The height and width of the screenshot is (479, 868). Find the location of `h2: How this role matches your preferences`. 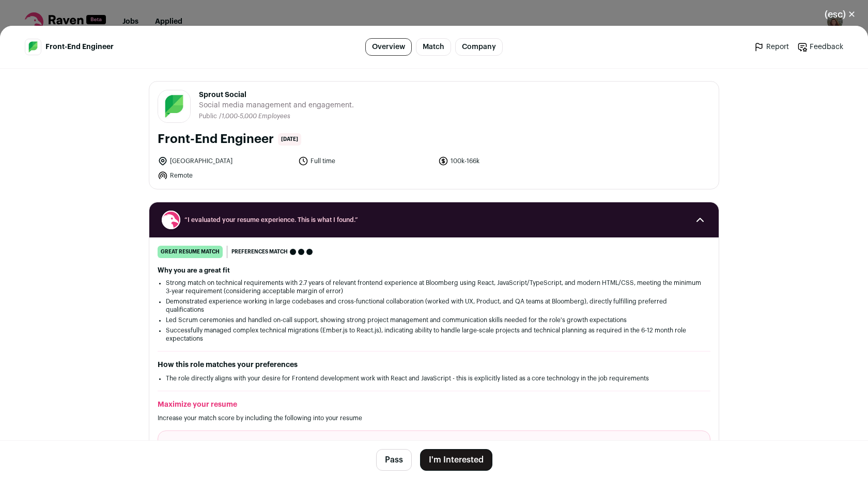

h2: How this role matches your preferences is located at coordinates (434, 365).